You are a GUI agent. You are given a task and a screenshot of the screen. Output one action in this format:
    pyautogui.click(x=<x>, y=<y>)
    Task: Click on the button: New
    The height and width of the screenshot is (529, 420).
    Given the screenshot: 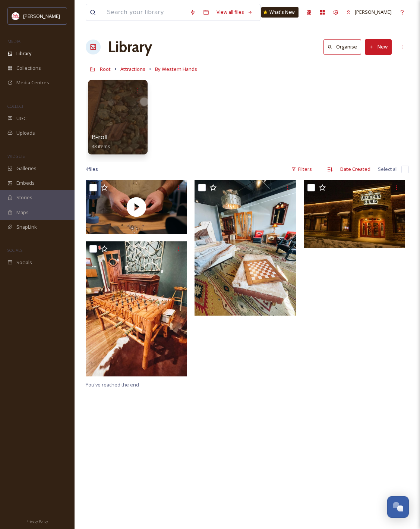 What is the action you would take?
    pyautogui.click(x=378, y=46)
    